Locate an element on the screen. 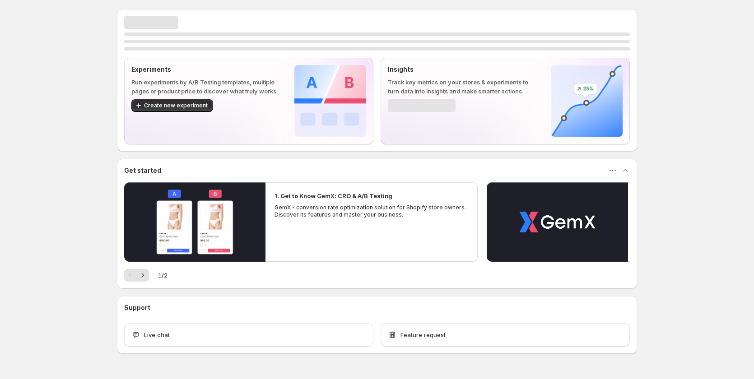 The image size is (754, 379). span: Create new experiment is located at coordinates (176, 106).